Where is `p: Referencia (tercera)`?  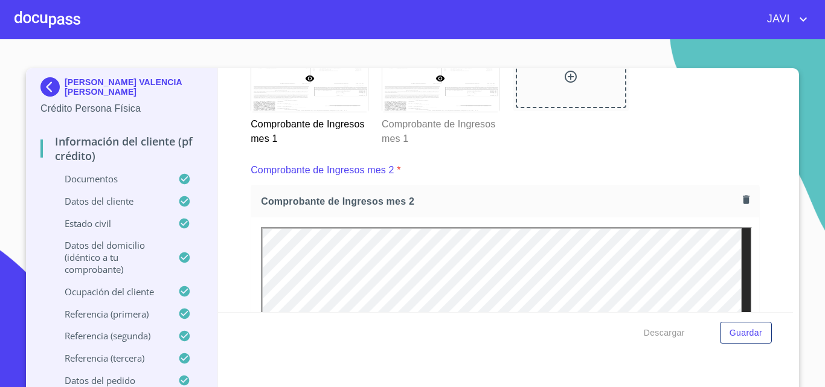
p: Referencia (tercera) is located at coordinates (109, 358).